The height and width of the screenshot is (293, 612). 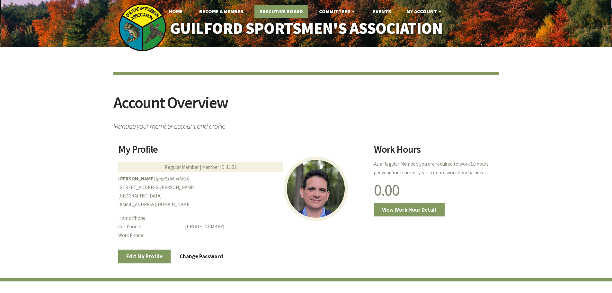 What do you see at coordinates (149, 218) in the screenshot?
I see `dt: Home Phone` at bounding box center [149, 218].